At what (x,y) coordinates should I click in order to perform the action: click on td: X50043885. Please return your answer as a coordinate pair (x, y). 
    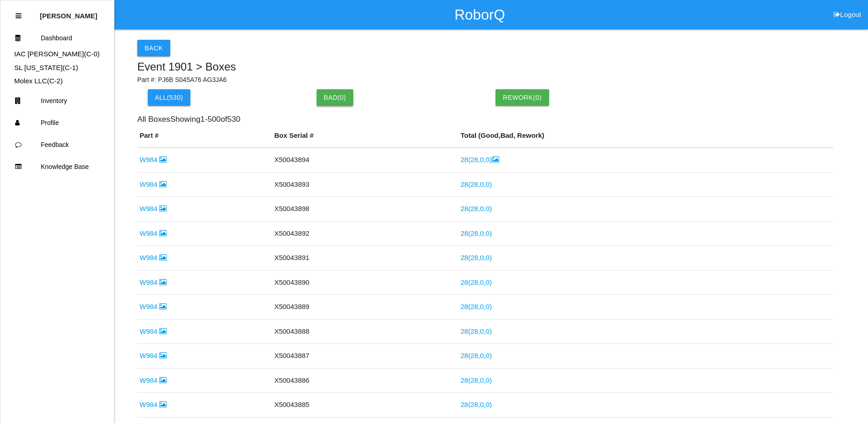
    Looking at the image, I should click on (365, 405).